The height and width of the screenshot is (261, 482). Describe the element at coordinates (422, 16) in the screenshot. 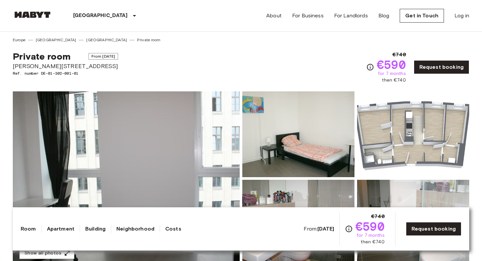

I see `a: Get in Touch` at that location.